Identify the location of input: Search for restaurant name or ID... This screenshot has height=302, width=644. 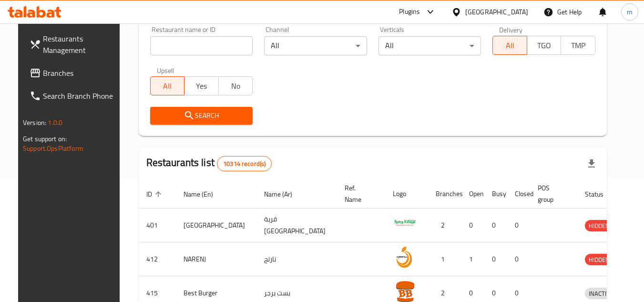
(202, 46).